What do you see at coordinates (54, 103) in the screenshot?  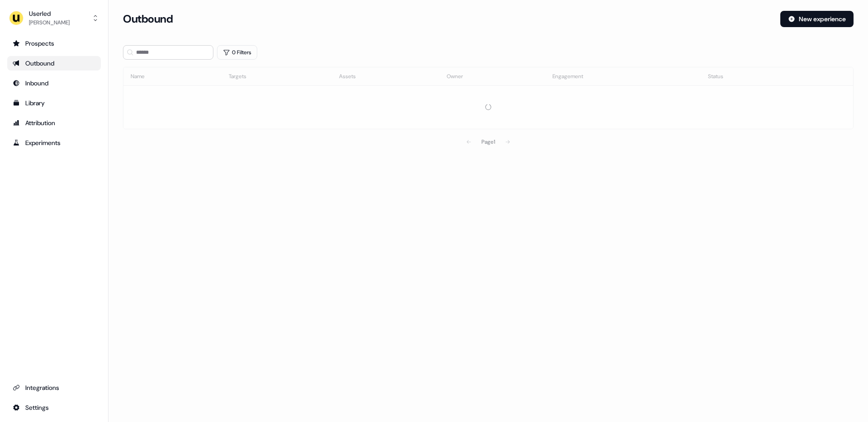 I see `div: Library` at bounding box center [54, 103].